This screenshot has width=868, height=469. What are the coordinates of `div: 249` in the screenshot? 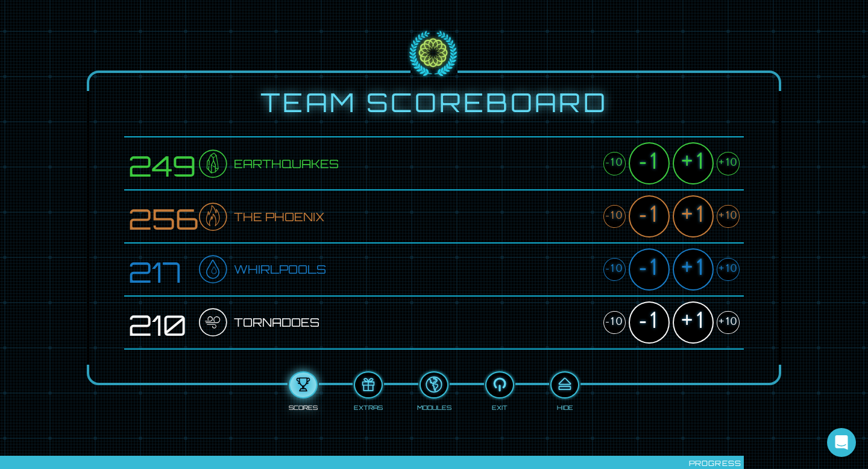 It's located at (163, 163).